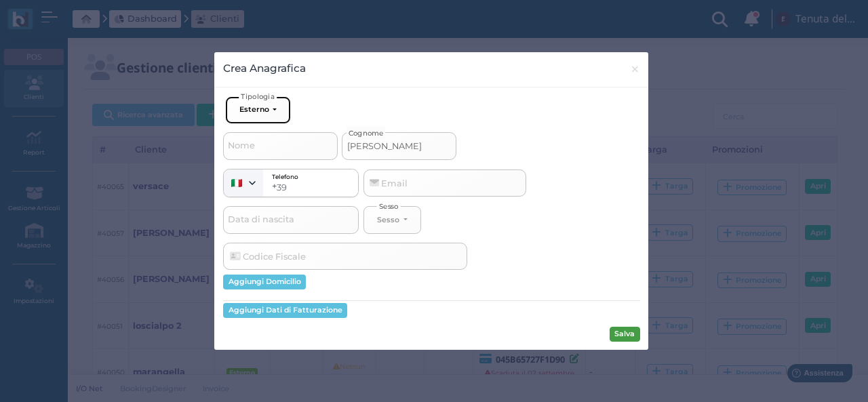 This screenshot has height=402, width=868. I want to click on input: Nome, so click(280, 146).